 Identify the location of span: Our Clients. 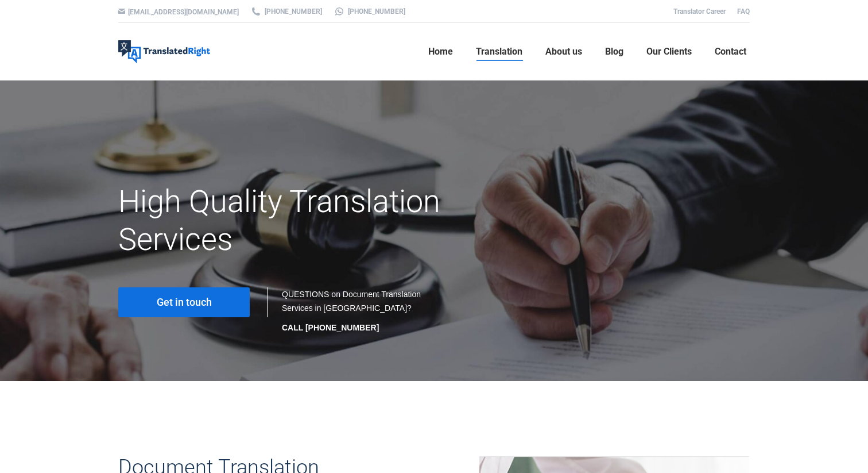
(669, 52).